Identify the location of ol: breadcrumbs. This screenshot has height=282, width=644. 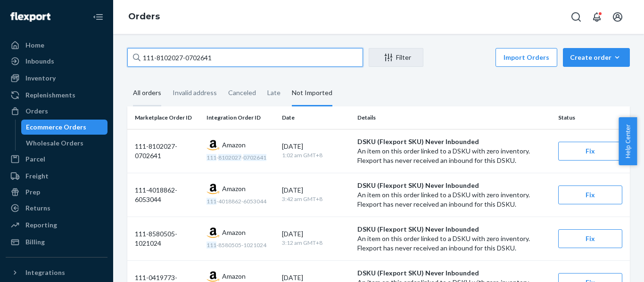
(144, 17).